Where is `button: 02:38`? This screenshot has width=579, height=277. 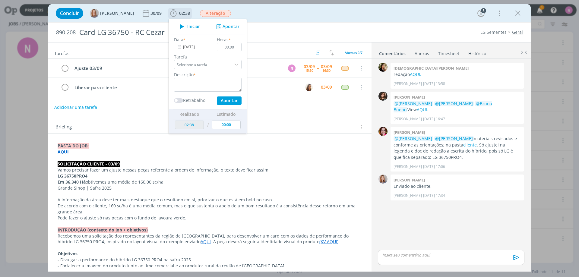 button: 02:38 is located at coordinates (180, 13).